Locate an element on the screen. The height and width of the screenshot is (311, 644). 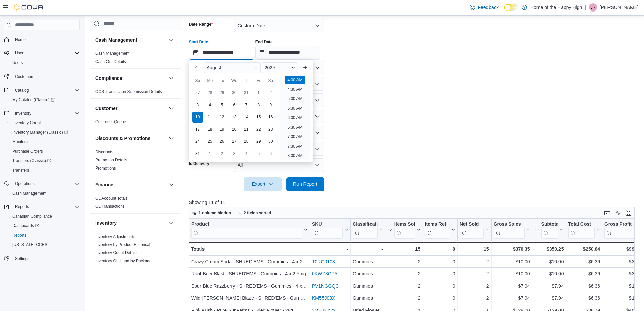
div: day-25 is located at coordinates (210, 141).